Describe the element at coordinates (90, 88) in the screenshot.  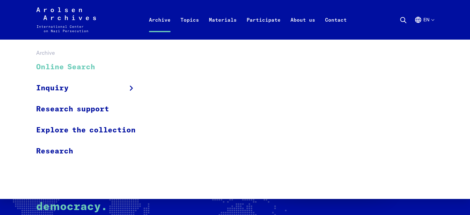
I see `a: Inquiry` at that location.